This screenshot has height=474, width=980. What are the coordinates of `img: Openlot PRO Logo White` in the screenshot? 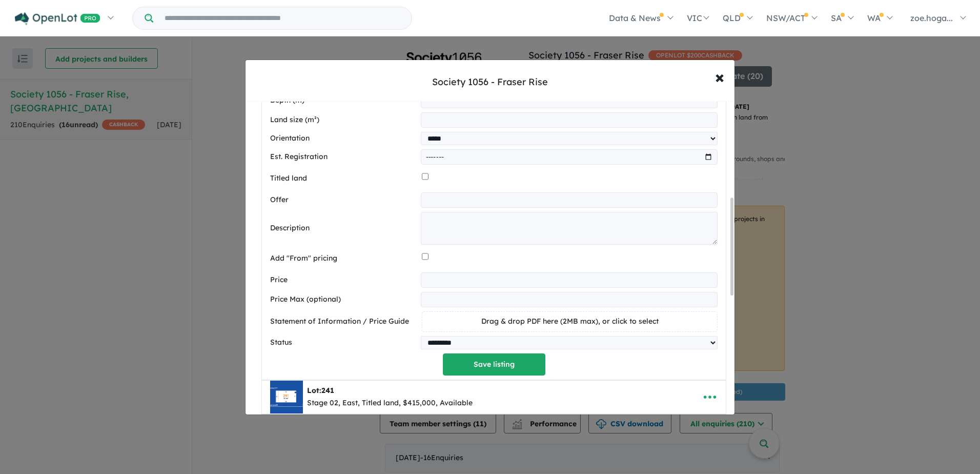 It's located at (57, 18).